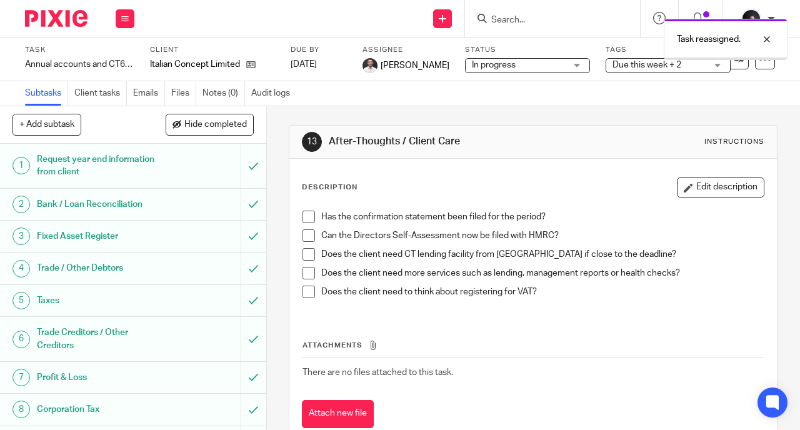  I want to click on a: Audit logs, so click(274, 93).